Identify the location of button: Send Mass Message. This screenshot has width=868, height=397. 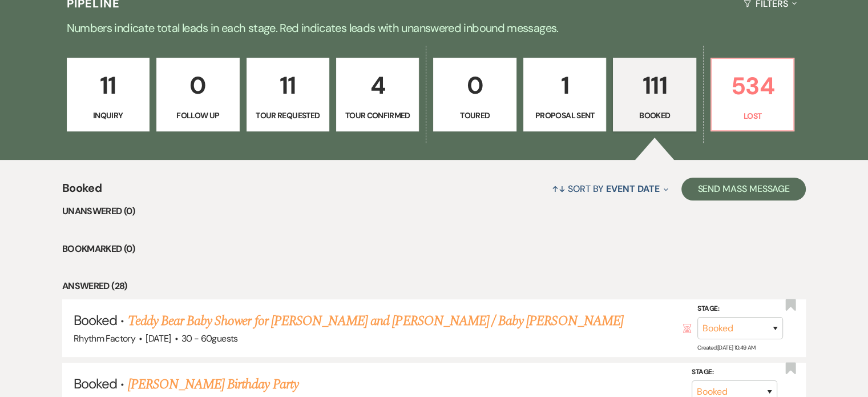
(744, 189).